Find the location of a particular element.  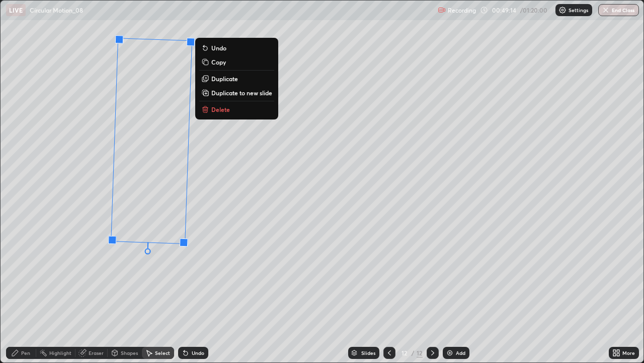

img: recording.375f2c34.svg is located at coordinates (442, 10).